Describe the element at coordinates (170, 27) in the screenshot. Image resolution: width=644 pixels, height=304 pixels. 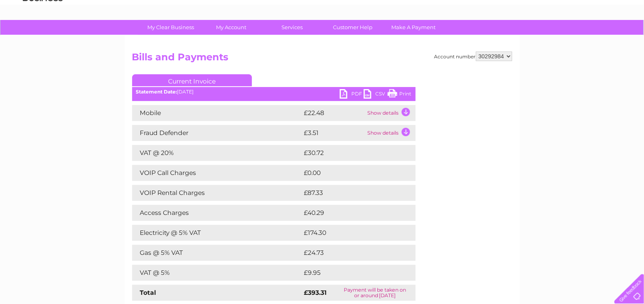
I see `a: My Clear Business` at that location.